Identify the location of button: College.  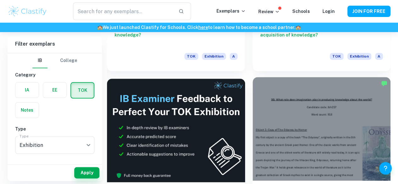
(69, 61).